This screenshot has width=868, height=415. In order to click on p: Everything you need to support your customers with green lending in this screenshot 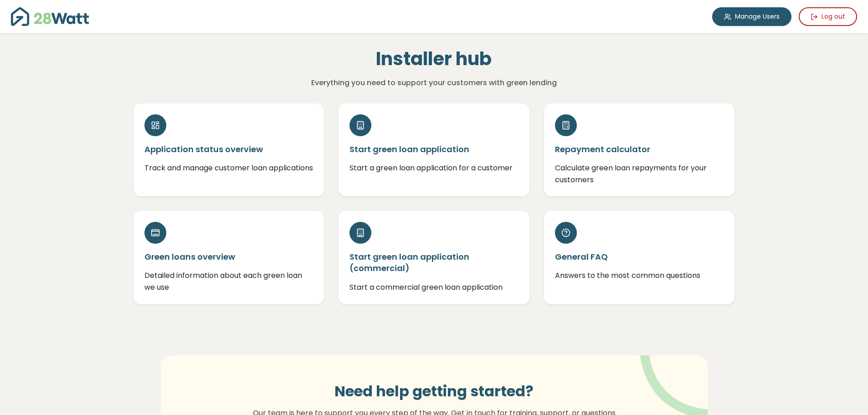, I will do `click(434, 83)`.